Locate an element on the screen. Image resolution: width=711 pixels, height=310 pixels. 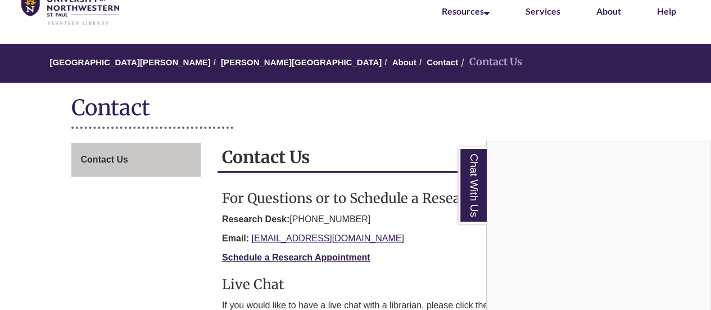
a: Help is located at coordinates (667, 11).